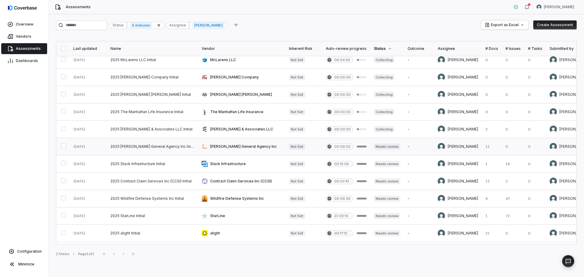  What do you see at coordinates (24, 264) in the screenshot?
I see `button: Minimize` at bounding box center [24, 264].